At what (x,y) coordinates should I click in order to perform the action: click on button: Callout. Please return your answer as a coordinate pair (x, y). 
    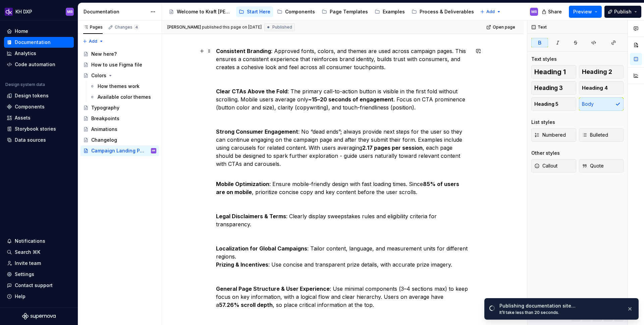
    Looking at the image, I should click on (554, 166).